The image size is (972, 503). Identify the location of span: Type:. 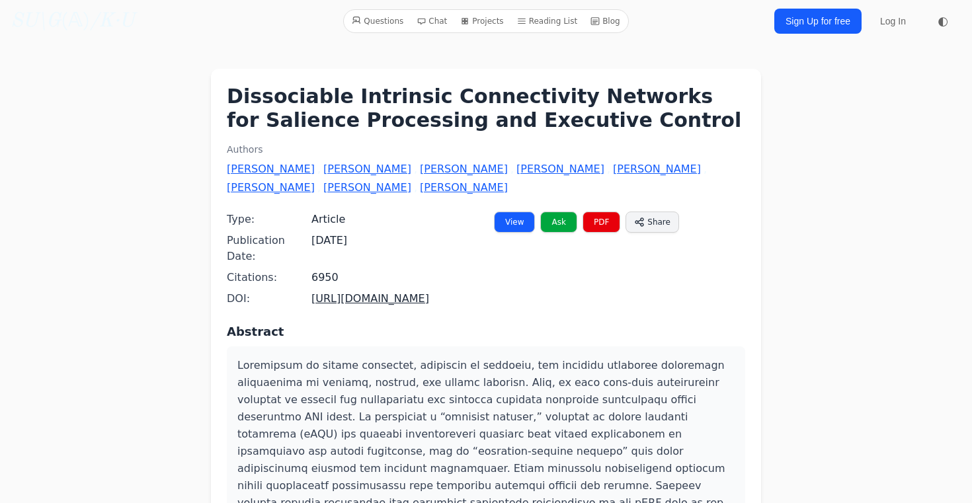
(269, 220).